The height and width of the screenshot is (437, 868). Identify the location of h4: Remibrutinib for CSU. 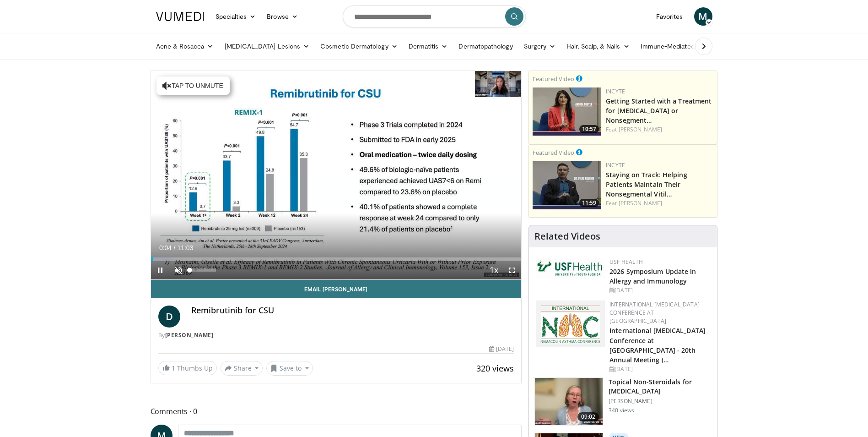
(353, 310).